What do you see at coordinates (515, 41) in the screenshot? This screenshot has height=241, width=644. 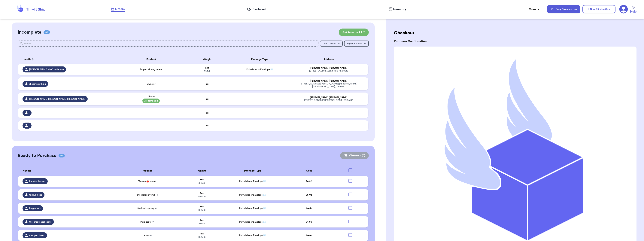 I see `h3: Purchase Confirmation` at bounding box center [515, 41].